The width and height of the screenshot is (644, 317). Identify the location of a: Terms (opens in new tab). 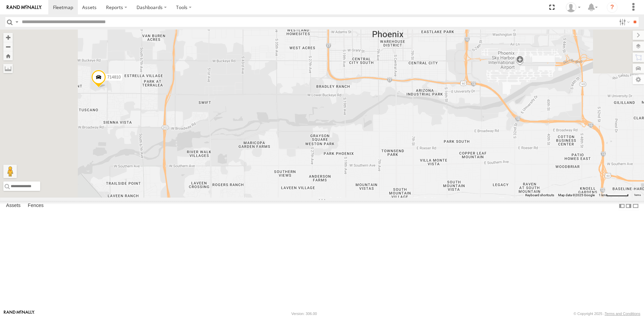
(637, 195).